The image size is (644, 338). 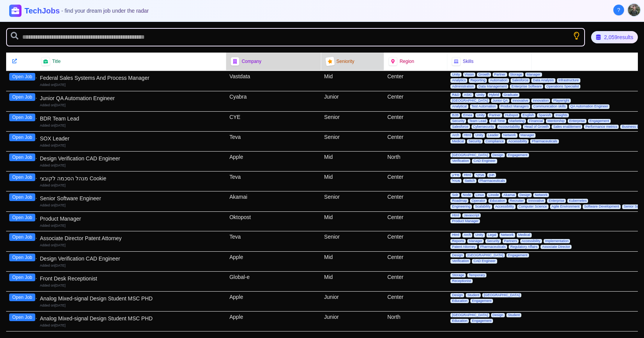 I want to click on span: Storage, so click(x=458, y=275).